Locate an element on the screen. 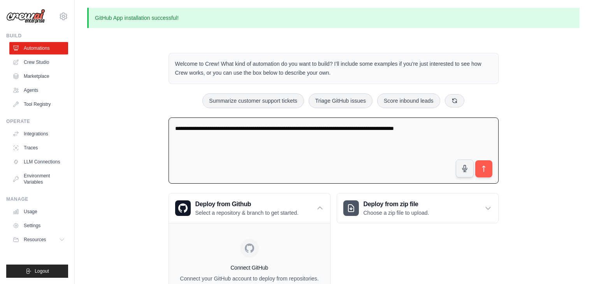 This screenshot has height=284, width=592. a: Automations is located at coordinates (39, 48).